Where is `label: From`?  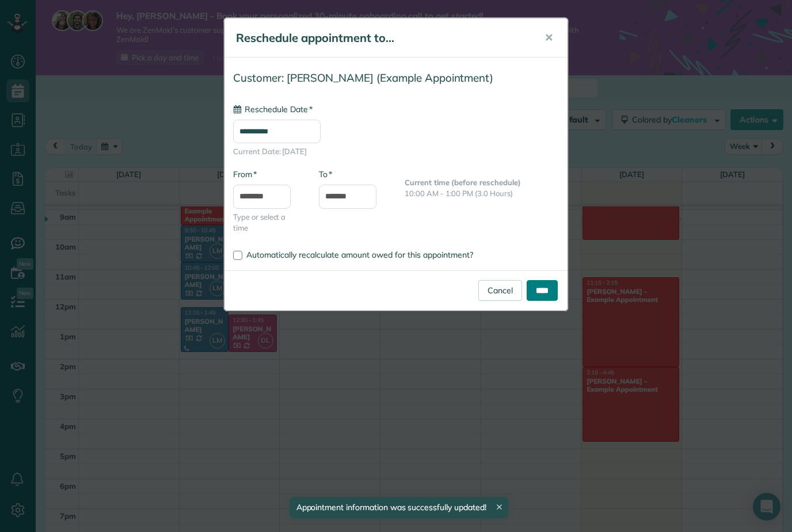 label: From is located at coordinates (245, 174).